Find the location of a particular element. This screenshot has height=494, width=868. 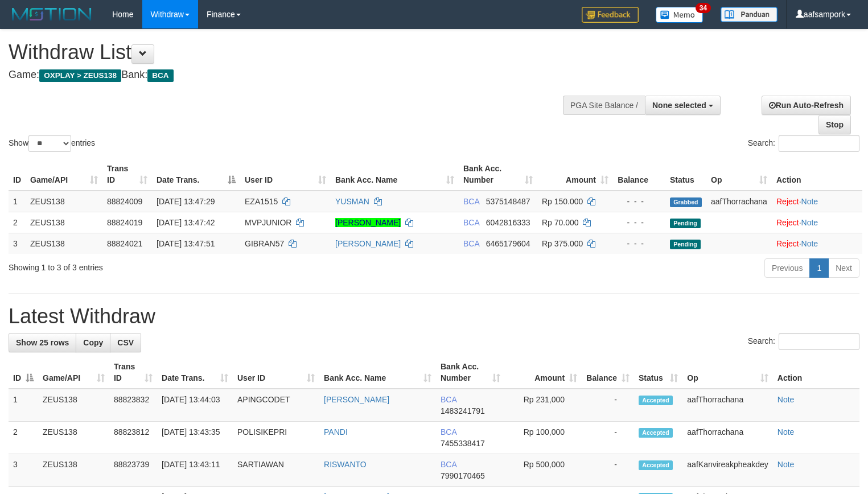

td: Rp 231,000 is located at coordinates (543, 405).